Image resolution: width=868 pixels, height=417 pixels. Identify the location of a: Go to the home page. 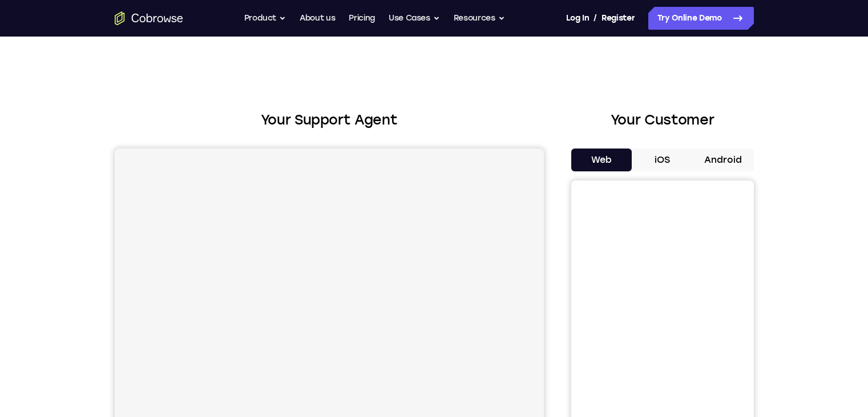
(149, 18).